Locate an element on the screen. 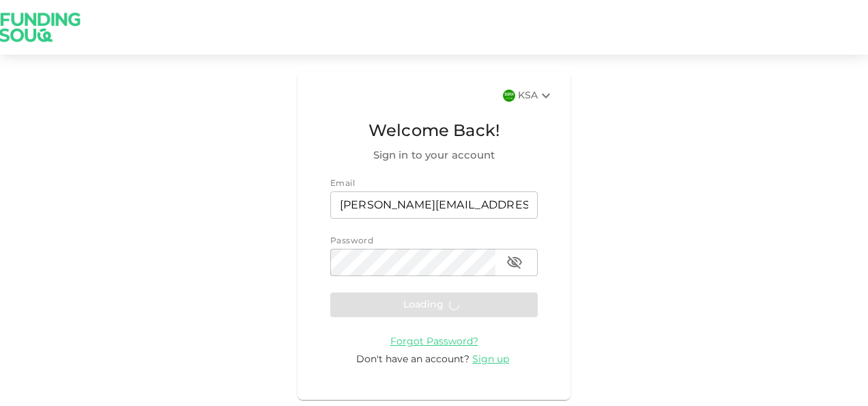 Image resolution: width=868 pixels, height=406 pixels. span: Forgot Password? is located at coordinates (434, 341).